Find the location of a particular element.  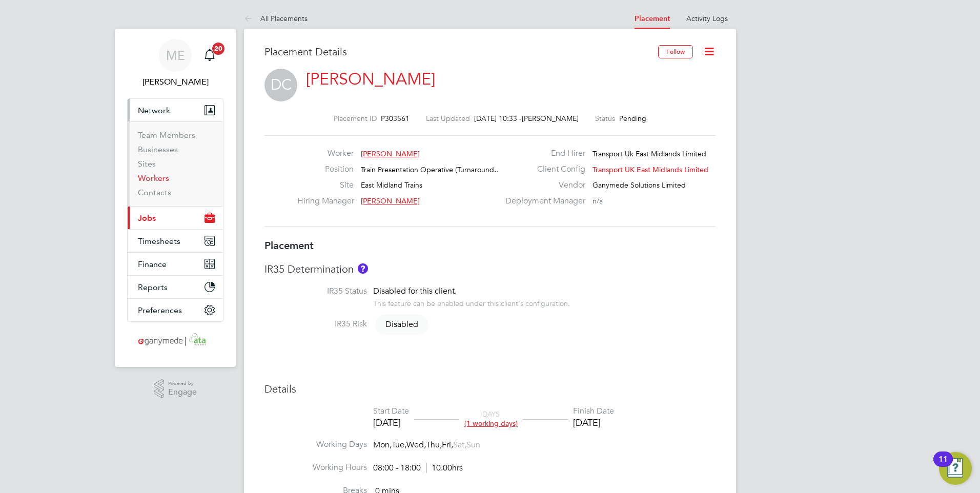

span: Train Presentation Operative (Turnaround… is located at coordinates (431, 169).